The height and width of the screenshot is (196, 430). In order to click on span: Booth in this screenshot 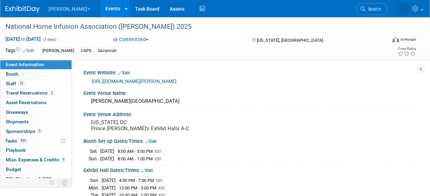, I will do `click(16, 74)`.